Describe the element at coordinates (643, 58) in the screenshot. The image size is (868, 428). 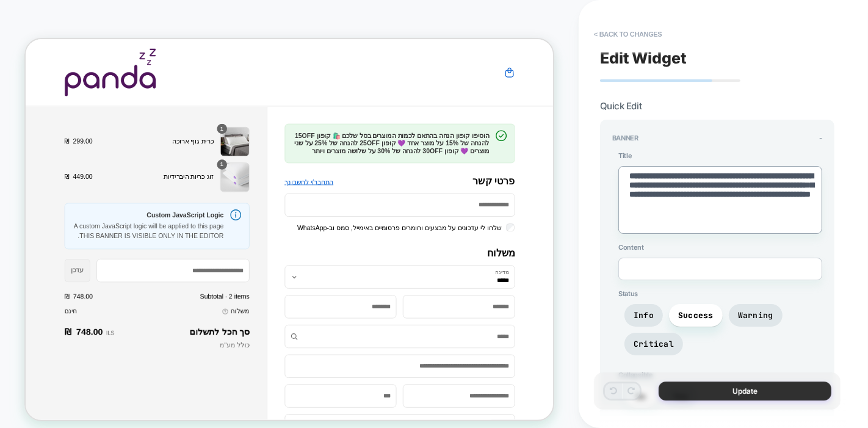
I see `span: Edit Widget` at that location.